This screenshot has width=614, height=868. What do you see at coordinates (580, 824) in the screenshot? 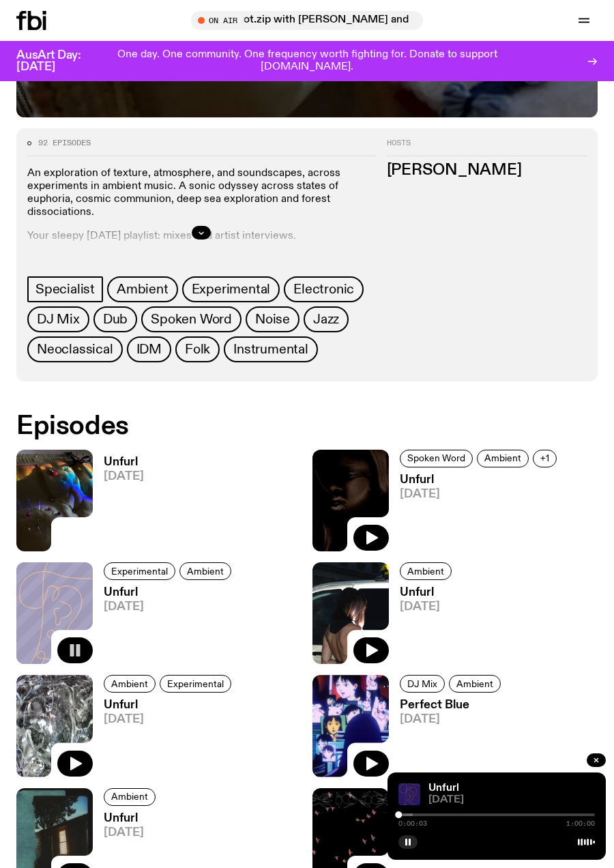
I see `span: 1:00:00` at bounding box center [580, 824].